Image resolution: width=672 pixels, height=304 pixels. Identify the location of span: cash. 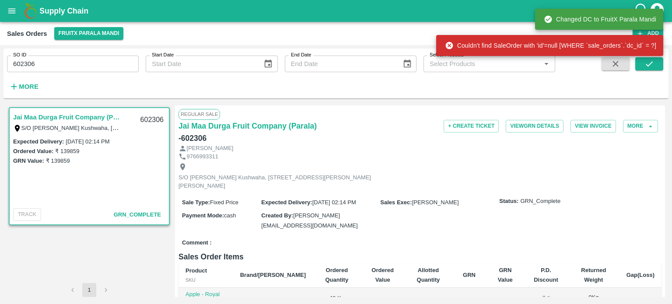
(230, 215).